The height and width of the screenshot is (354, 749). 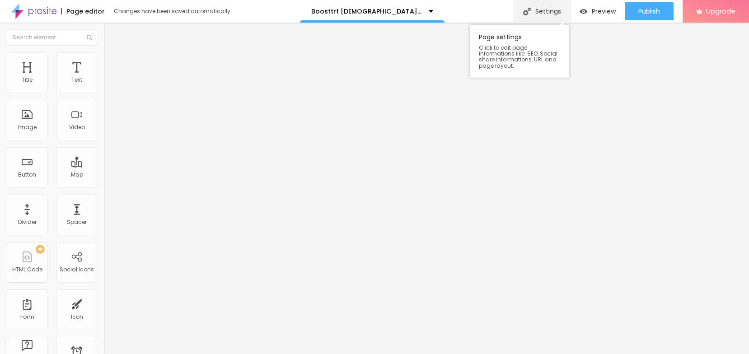 What do you see at coordinates (77, 270) in the screenshot?
I see `div: Social Icons` at bounding box center [77, 270].